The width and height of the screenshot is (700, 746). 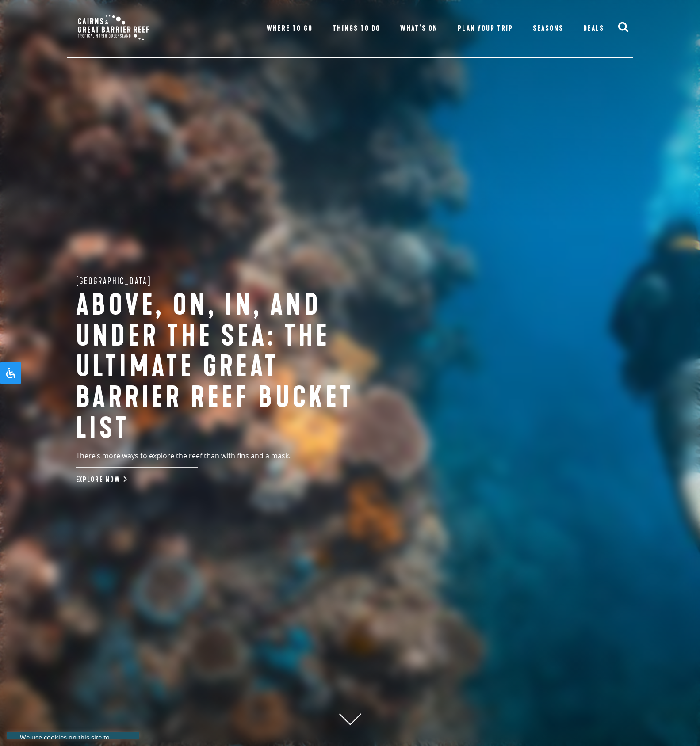 I want to click on svg: Open Accessibility Panel, so click(x=11, y=373).